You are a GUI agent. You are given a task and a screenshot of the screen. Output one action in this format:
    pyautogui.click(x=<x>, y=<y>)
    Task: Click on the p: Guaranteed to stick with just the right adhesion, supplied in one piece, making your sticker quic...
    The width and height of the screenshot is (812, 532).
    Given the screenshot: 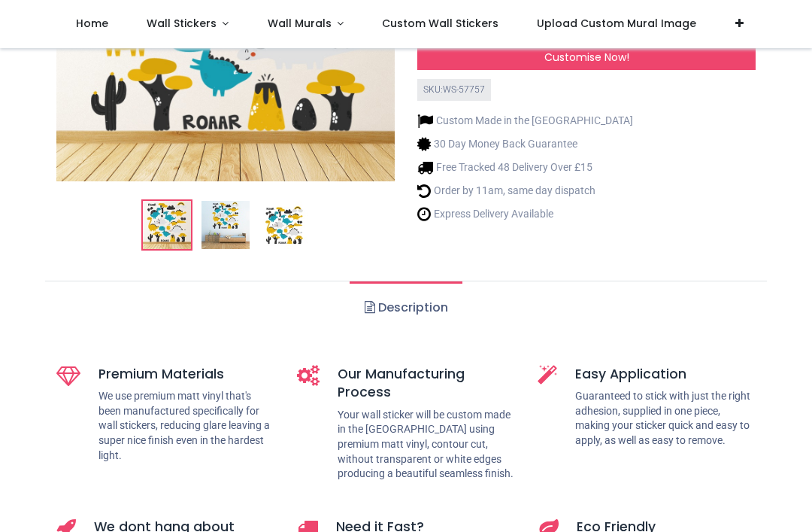 What is the action you would take?
    pyautogui.click(x=665, y=418)
    